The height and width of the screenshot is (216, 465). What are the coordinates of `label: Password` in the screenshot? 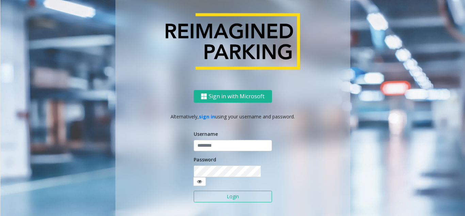 It's located at (205, 159).